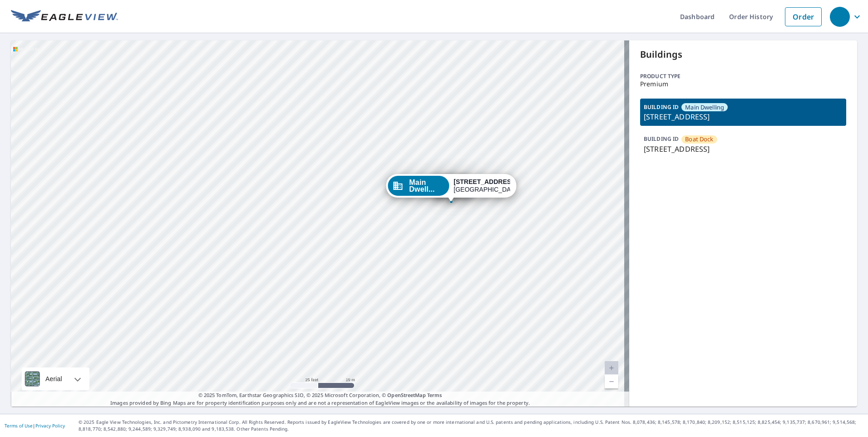 The image size is (868, 437). Describe the element at coordinates (18, 426) in the screenshot. I see `a: Terms of Use` at that location.